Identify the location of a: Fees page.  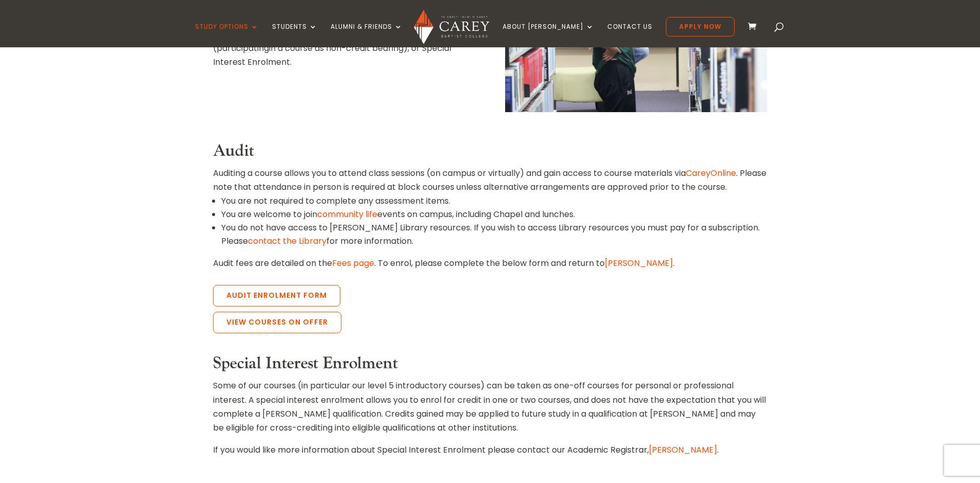
(353, 263).